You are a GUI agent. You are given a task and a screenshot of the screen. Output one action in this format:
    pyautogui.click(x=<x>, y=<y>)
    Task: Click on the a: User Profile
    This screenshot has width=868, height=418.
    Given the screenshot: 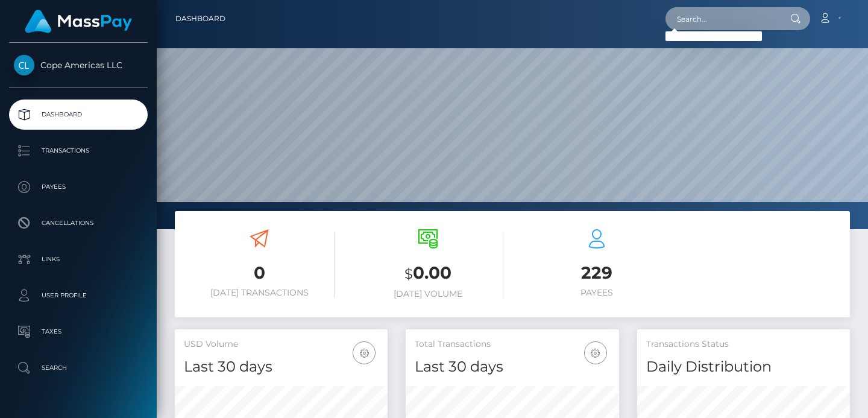 What is the action you would take?
    pyautogui.click(x=78, y=296)
    